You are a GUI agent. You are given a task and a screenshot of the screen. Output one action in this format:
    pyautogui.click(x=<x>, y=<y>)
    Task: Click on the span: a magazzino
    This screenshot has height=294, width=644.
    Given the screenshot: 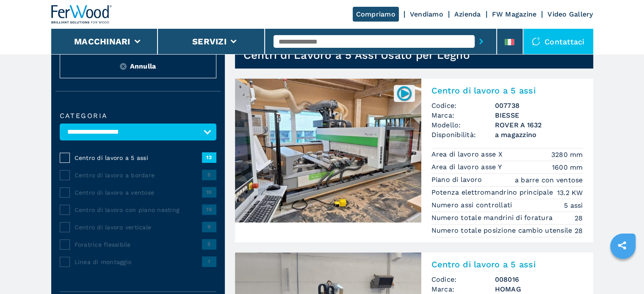 What is the action you would take?
    pyautogui.click(x=539, y=134)
    